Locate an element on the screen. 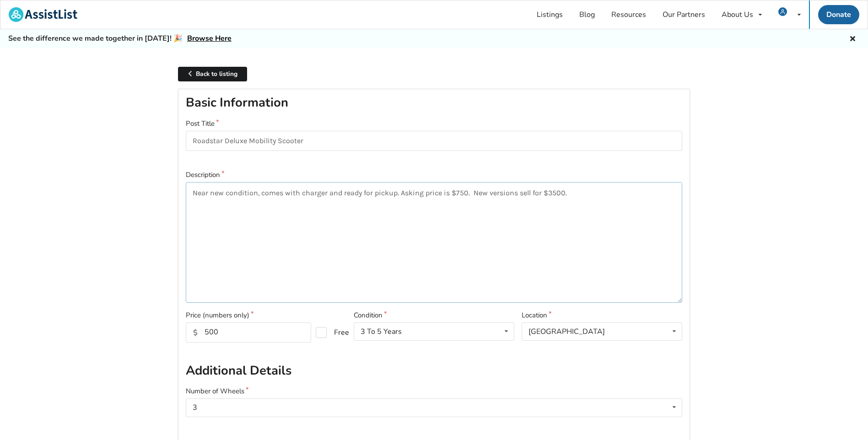  label: Number of Wheels is located at coordinates (434, 391).